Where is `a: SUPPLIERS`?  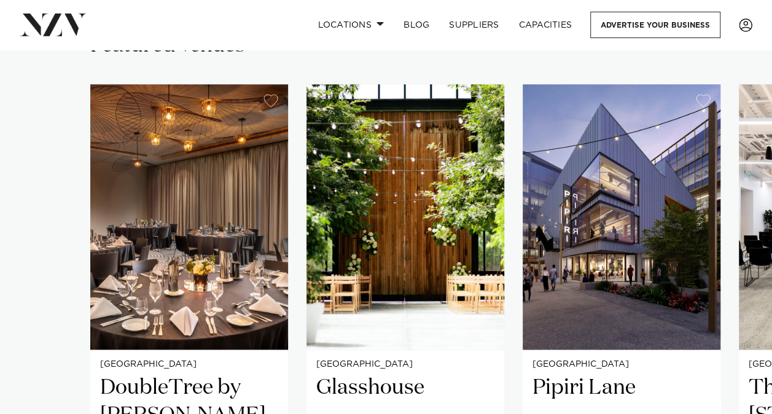 a: SUPPLIERS is located at coordinates (474, 25).